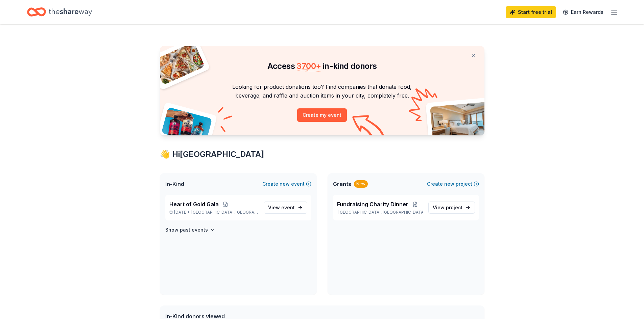 This screenshot has height=319, width=644. Describe the element at coordinates (454, 207) in the screenshot. I see `span: project` at that location.